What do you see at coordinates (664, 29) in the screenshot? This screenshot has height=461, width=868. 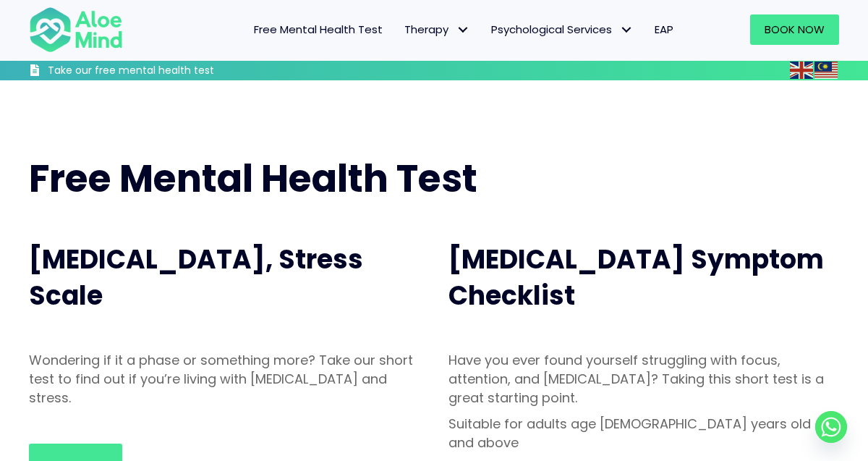 I see `span: EAP` at bounding box center [664, 29].